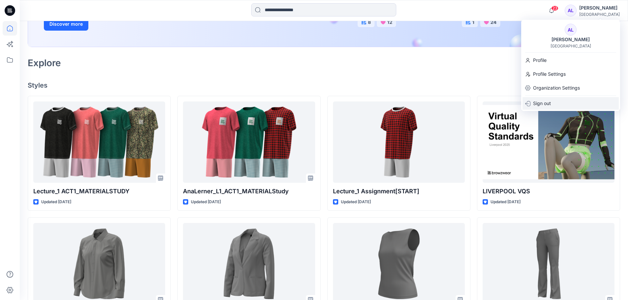 The height and width of the screenshot is (300, 628). What do you see at coordinates (324, 85) in the screenshot?
I see `h4: Styles` at bounding box center [324, 85].